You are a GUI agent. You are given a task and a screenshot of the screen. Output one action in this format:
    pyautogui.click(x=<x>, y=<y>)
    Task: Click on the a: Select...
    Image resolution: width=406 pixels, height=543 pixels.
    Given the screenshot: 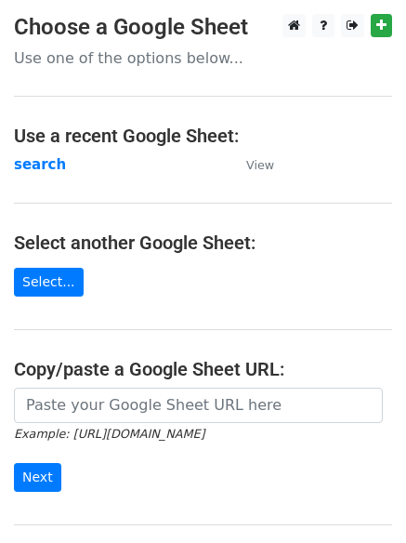 What is the action you would take?
    pyautogui.click(x=48, y=282)
    